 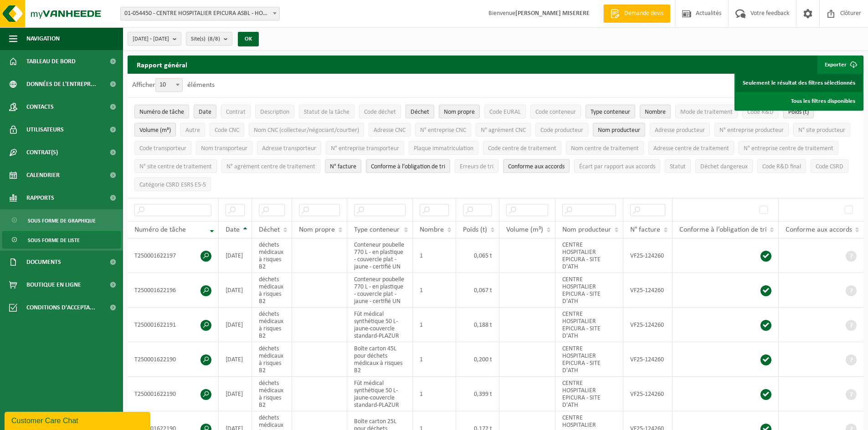 I want to click on span: Code conteneur, so click(x=556, y=112).